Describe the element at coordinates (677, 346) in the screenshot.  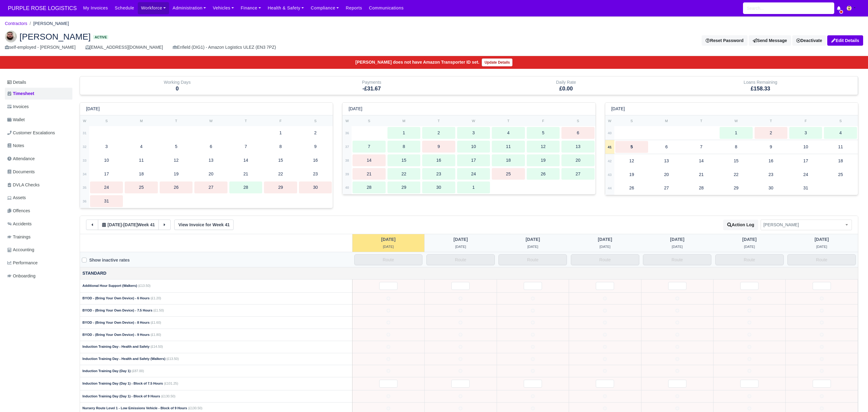
I see `td: 2025-10-09 Not Editable` at that location.